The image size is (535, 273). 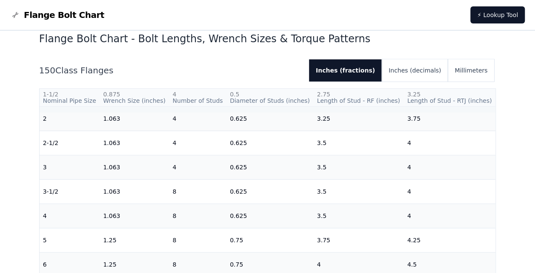 I want to click on td: 3.25, so click(x=359, y=118).